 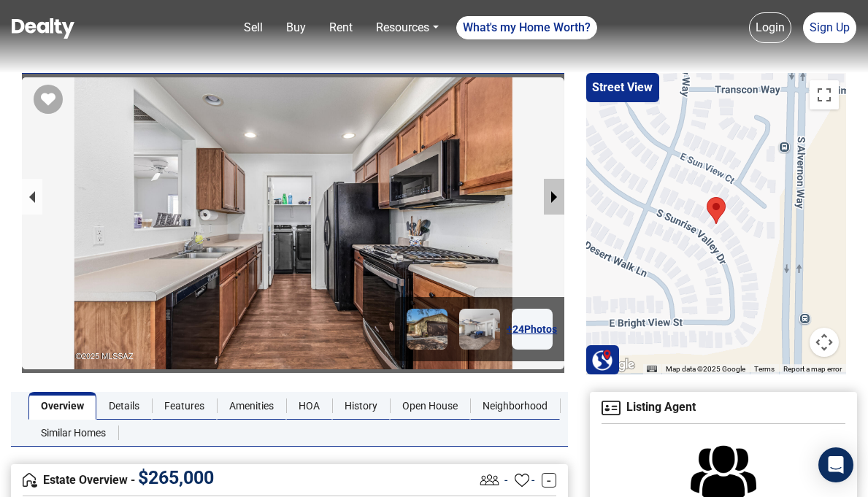 What do you see at coordinates (532, 329) in the screenshot?
I see `a: +24Photos` at bounding box center [532, 329].